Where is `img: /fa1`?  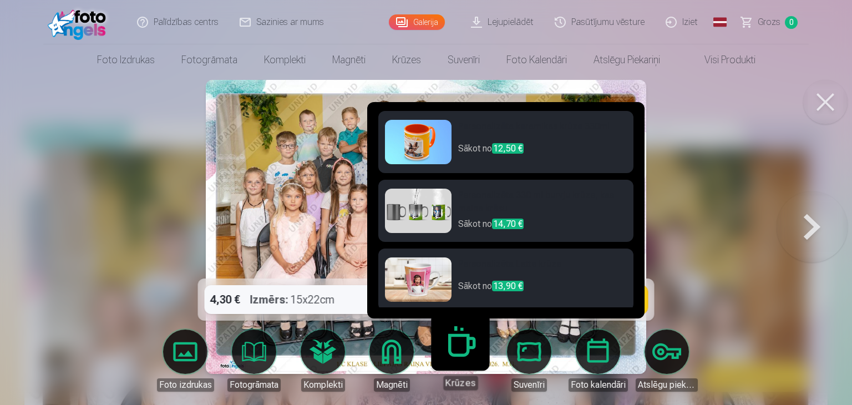 img: /fa1 is located at coordinates (79, 22).